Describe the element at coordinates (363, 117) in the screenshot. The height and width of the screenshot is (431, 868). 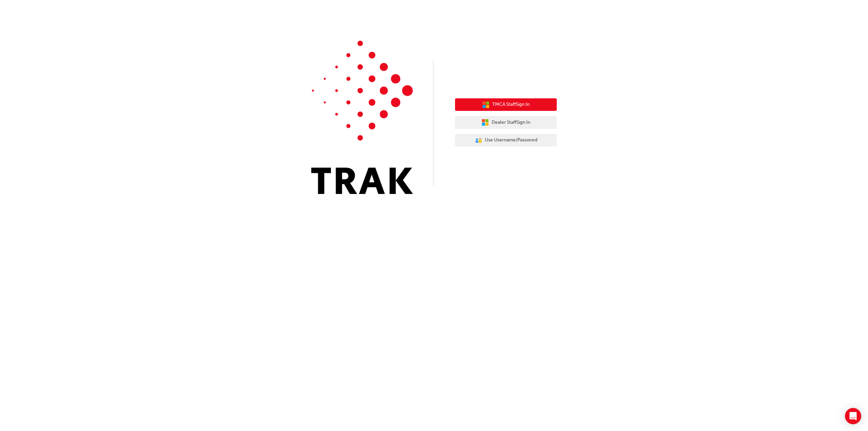
I see `img: Trak` at that location.